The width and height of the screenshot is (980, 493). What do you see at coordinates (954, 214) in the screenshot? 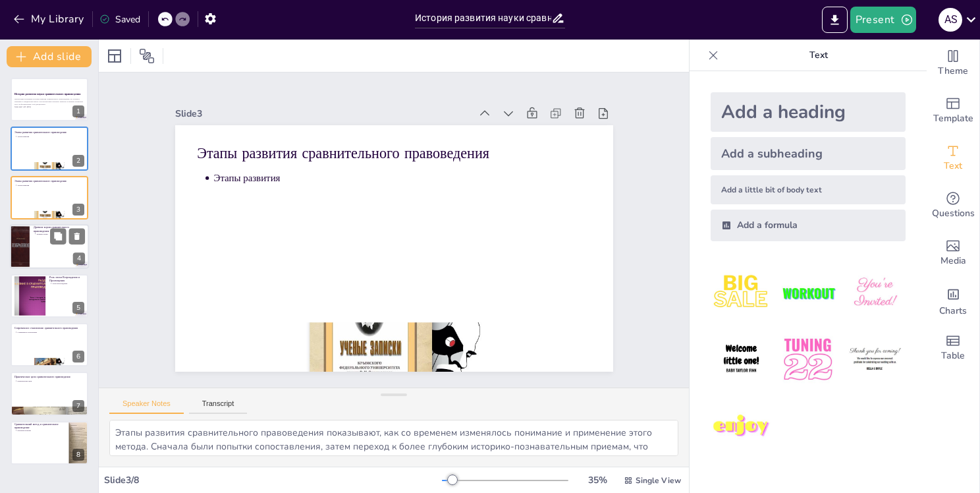
I see `span: Questions` at bounding box center [954, 214].